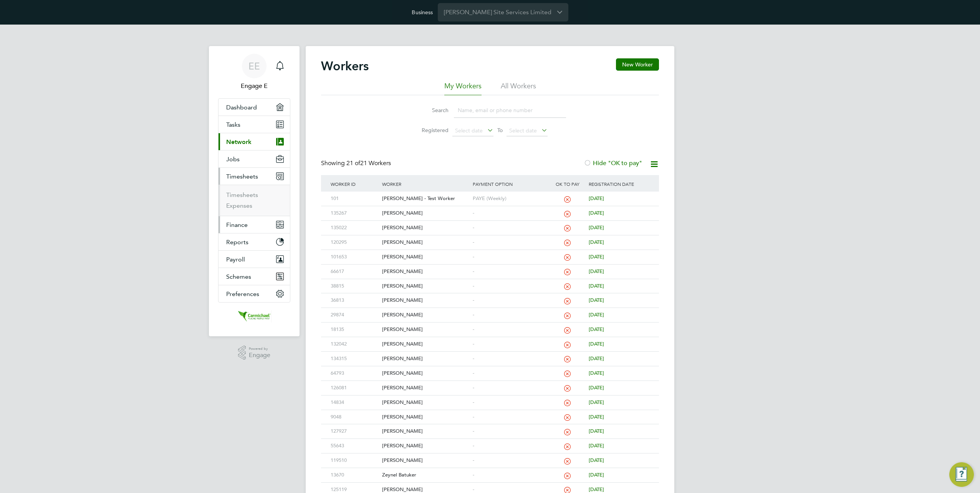 The height and width of the screenshot is (493, 980). Describe the element at coordinates (425, 184) in the screenshot. I see `div: Worker` at that location.